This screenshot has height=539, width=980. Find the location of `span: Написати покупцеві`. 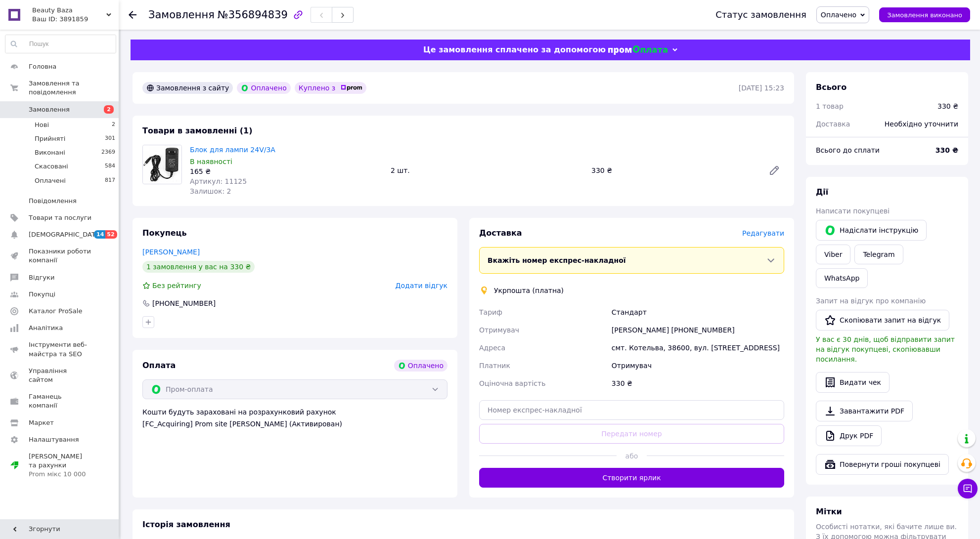

span: Написати покупцеві is located at coordinates (852, 211).